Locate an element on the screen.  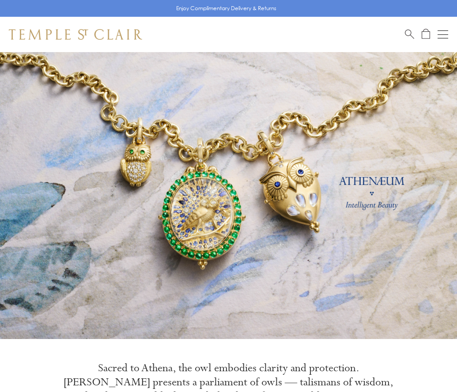
p: Enjoy Complimentary Delivery & Returns is located at coordinates (226, 8).